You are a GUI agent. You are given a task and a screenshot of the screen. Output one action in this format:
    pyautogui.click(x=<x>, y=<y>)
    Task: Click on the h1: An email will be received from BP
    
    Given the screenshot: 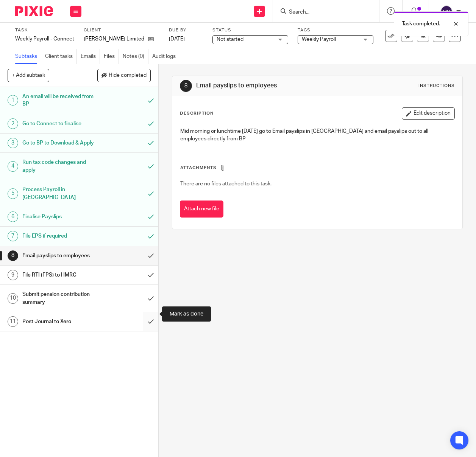 What is the action you would take?
    pyautogui.click(x=60, y=100)
    